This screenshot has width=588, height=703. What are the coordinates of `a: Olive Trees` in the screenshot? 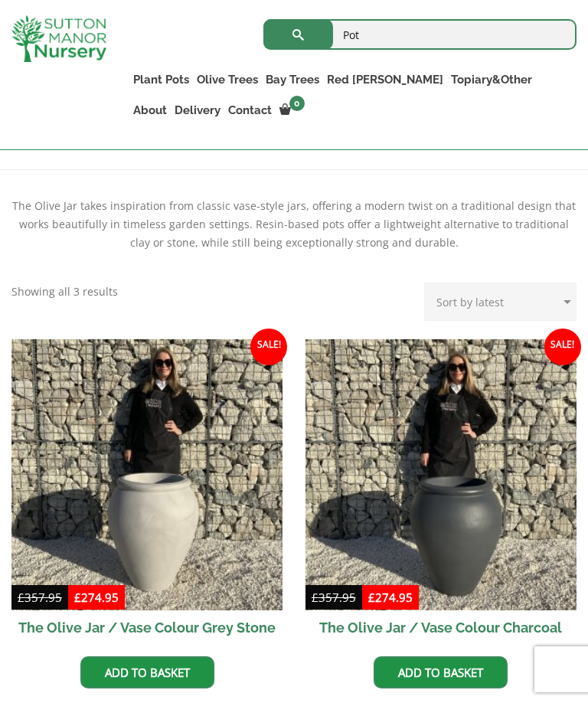 It's located at (227, 80).